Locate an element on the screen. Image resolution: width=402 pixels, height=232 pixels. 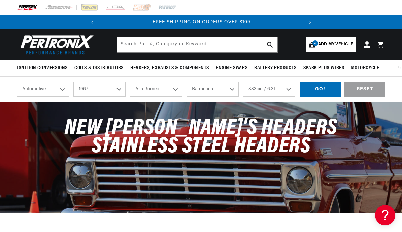
summary: Battery Products is located at coordinates (276, 68).